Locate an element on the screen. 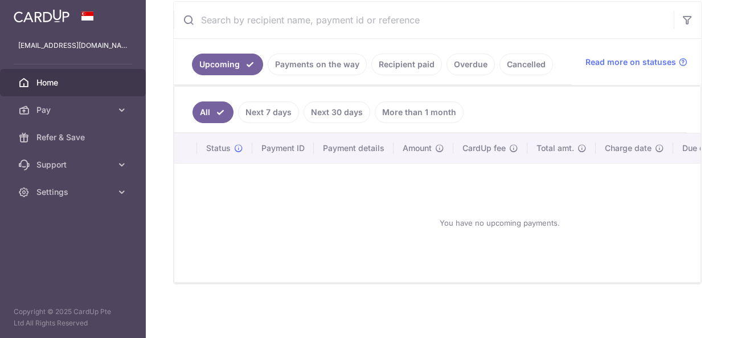  a: Next 30 days is located at coordinates (337, 112).